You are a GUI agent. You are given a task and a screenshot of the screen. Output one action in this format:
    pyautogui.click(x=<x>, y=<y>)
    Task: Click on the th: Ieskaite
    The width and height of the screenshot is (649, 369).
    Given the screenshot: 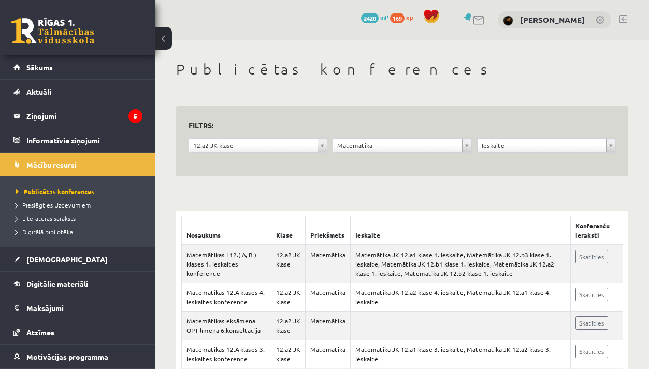 What is the action you would take?
    pyautogui.click(x=460, y=231)
    